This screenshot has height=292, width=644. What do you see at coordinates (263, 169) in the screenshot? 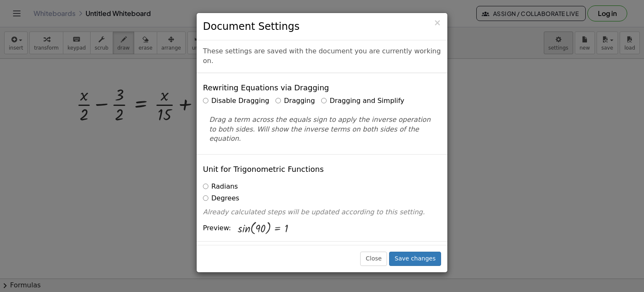
I see `h4: Unit for Trigonometric Functions` at bounding box center [263, 169].